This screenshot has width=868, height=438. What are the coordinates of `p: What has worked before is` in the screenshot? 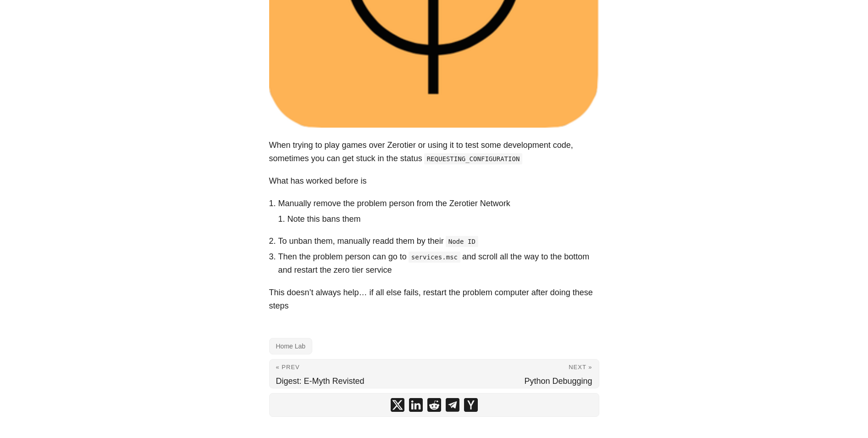 It's located at (434, 181).